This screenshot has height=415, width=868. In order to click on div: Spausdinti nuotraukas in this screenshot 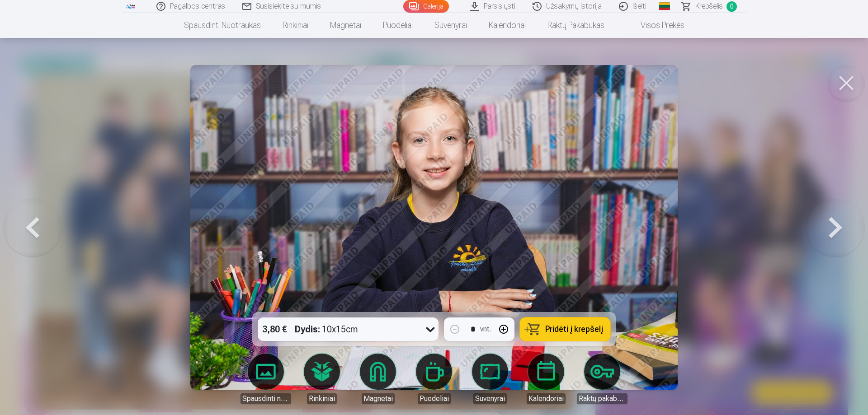, I will do `click(266, 399)`.